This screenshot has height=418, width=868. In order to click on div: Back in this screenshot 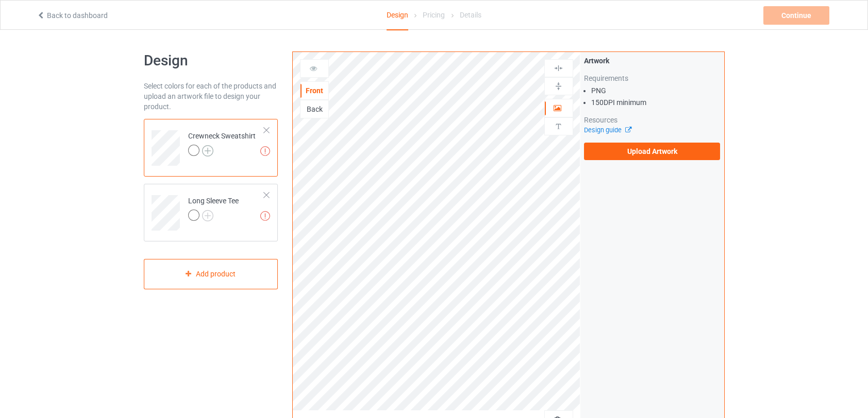, I will do `click(314, 109)`.